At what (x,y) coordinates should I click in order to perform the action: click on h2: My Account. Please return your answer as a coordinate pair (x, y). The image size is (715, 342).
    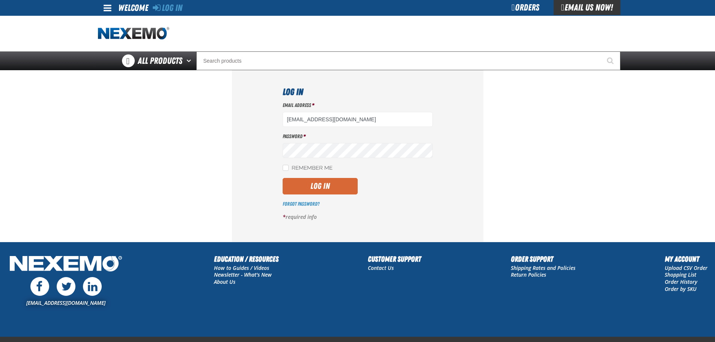
    Looking at the image, I should click on (686, 259).